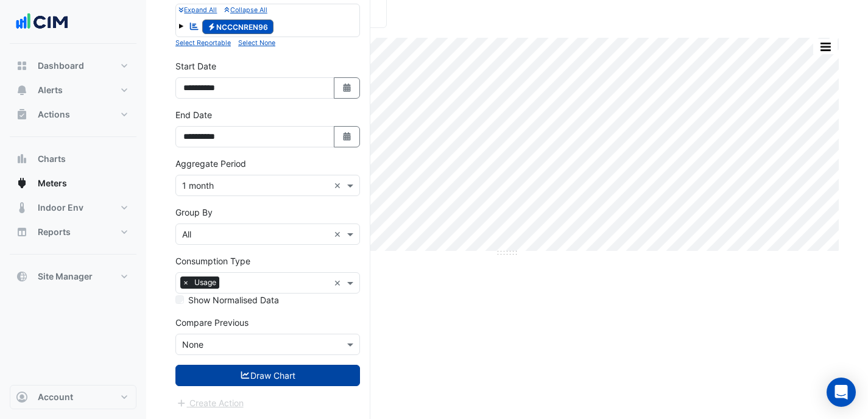  I want to click on img: Company Logo, so click(42, 22).